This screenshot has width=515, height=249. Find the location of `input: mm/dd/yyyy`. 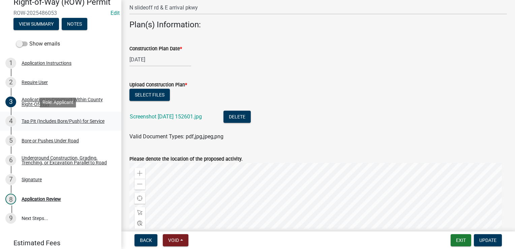

input: mm/dd/yyyy is located at coordinates (160, 59).